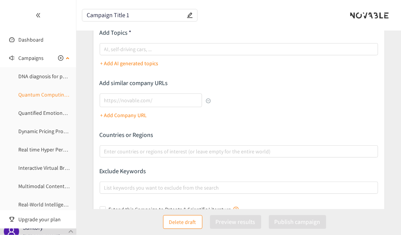 Image resolution: width=401 pixels, height=235 pixels. What do you see at coordinates (105, 188) in the screenshot?
I see `input: List keywords you want to exclude from the search` at bounding box center [105, 188].